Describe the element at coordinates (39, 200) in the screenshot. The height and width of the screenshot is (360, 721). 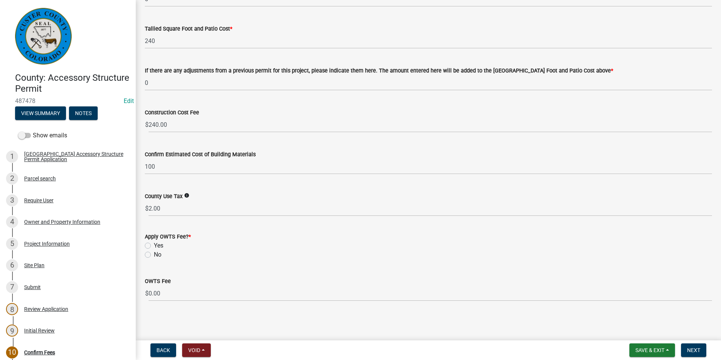
I see `div: Require User` at that location.